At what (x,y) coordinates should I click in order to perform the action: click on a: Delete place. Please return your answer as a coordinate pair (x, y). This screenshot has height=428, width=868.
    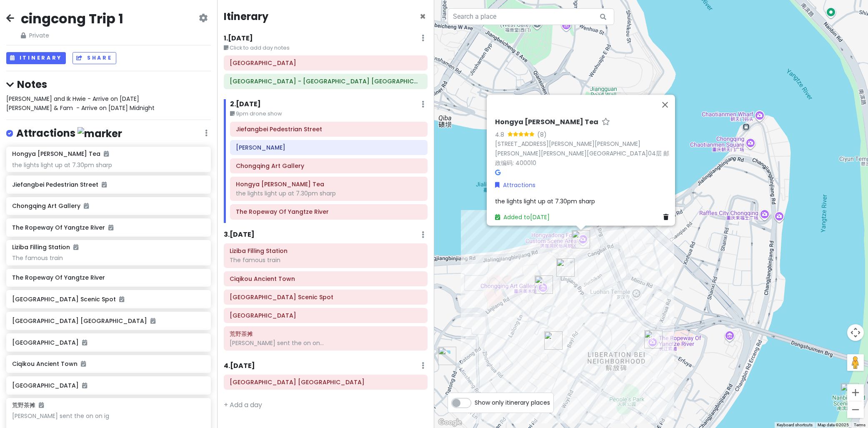
    Looking at the image, I should click on (668, 217).